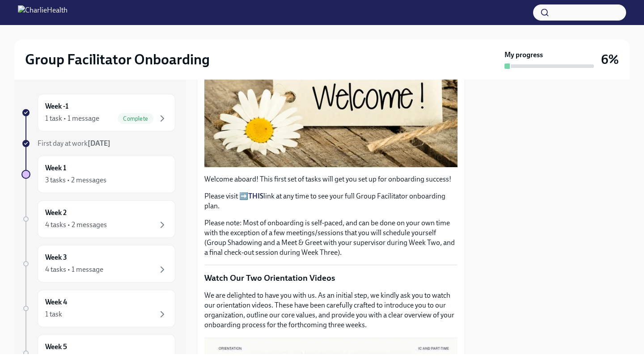 The height and width of the screenshot is (363, 644). I want to click on div: 4 tasks • 1 message, so click(74, 270).